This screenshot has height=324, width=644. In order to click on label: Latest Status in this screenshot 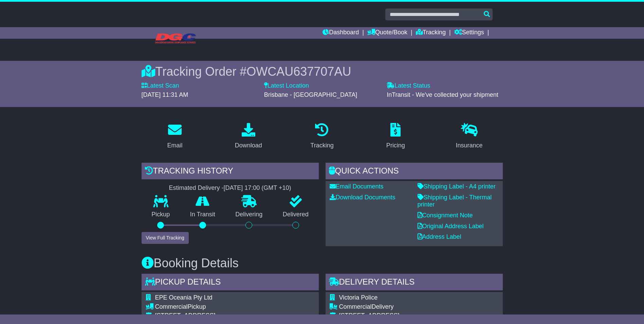, I will do `click(409, 86)`.